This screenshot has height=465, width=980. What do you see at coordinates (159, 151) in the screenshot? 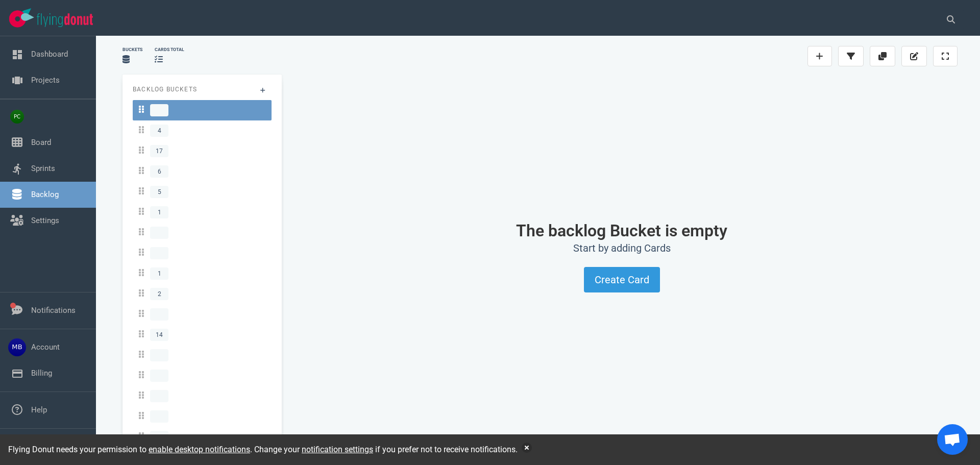
I see `span: 17` at bounding box center [159, 151].